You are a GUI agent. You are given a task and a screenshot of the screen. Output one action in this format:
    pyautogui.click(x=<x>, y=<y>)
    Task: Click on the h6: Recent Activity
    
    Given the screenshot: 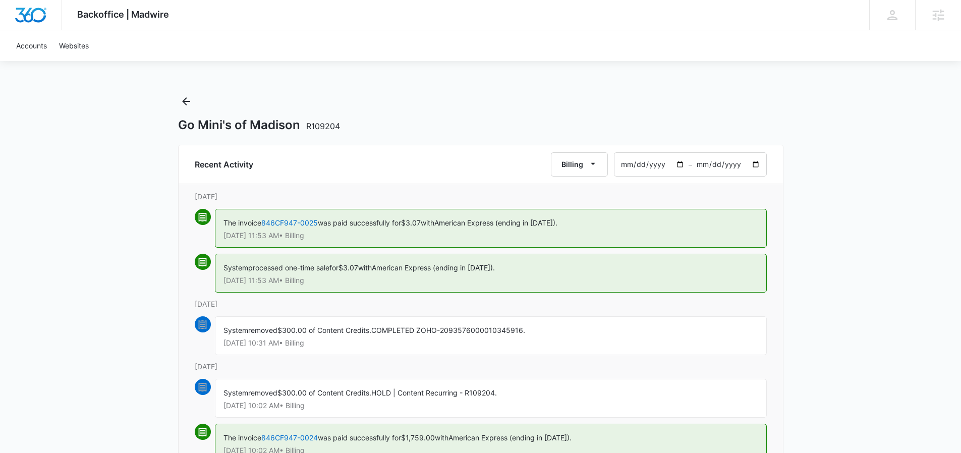 What is the action you would take?
    pyautogui.click(x=224, y=164)
    